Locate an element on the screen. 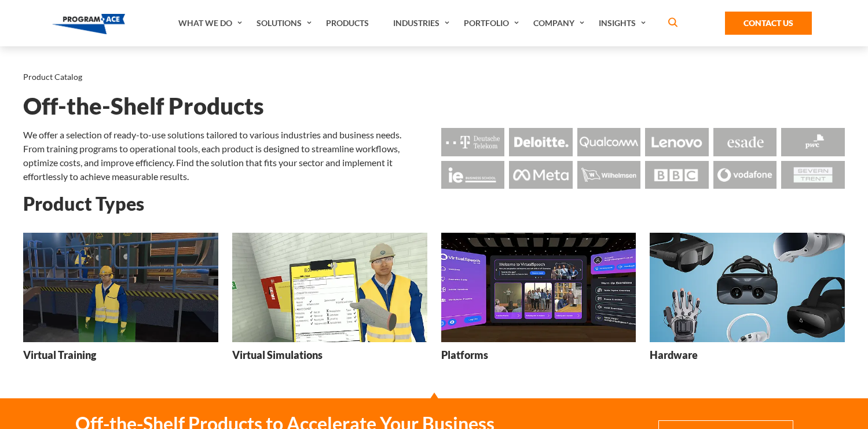 The width and height of the screenshot is (868, 429). h3: Virtual Training is located at coordinates (60, 355).